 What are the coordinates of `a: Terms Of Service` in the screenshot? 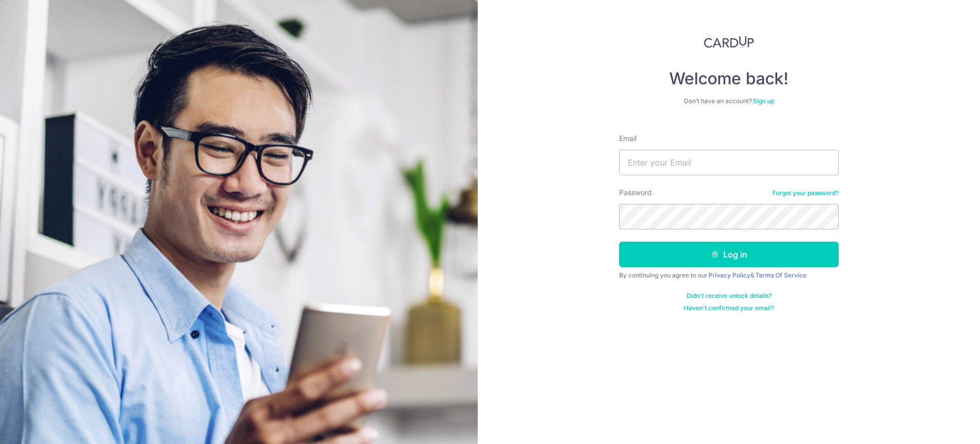 It's located at (781, 275).